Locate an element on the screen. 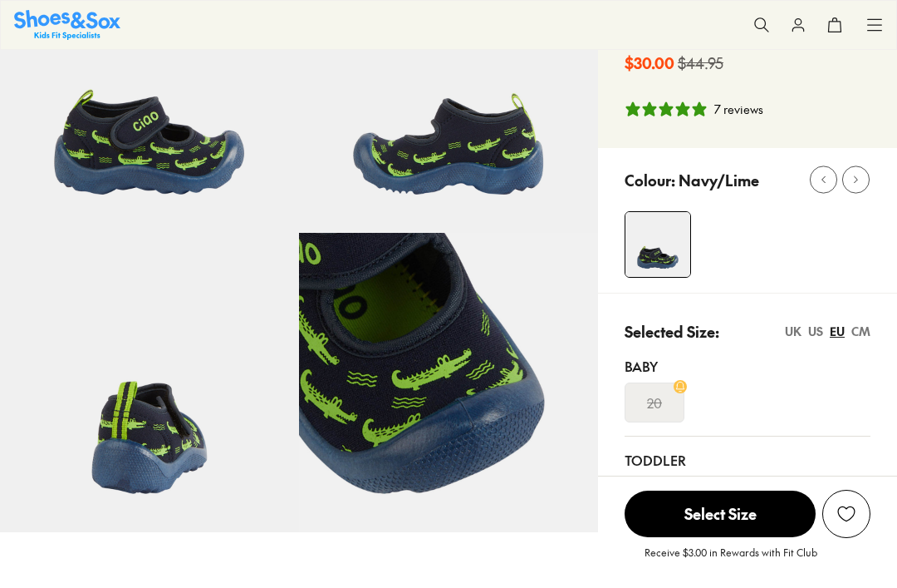  div: UK is located at coordinates (794, 331).